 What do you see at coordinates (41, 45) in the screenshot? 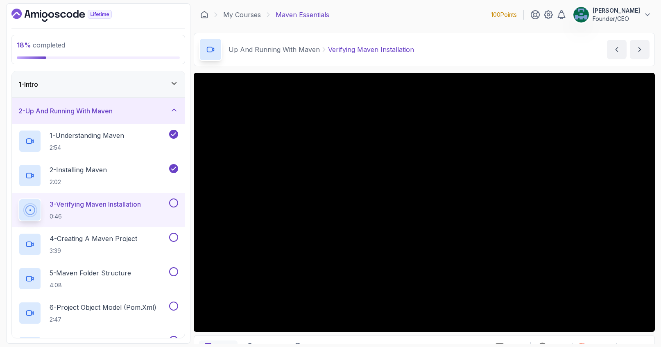
I see `span: completed` at bounding box center [41, 45].